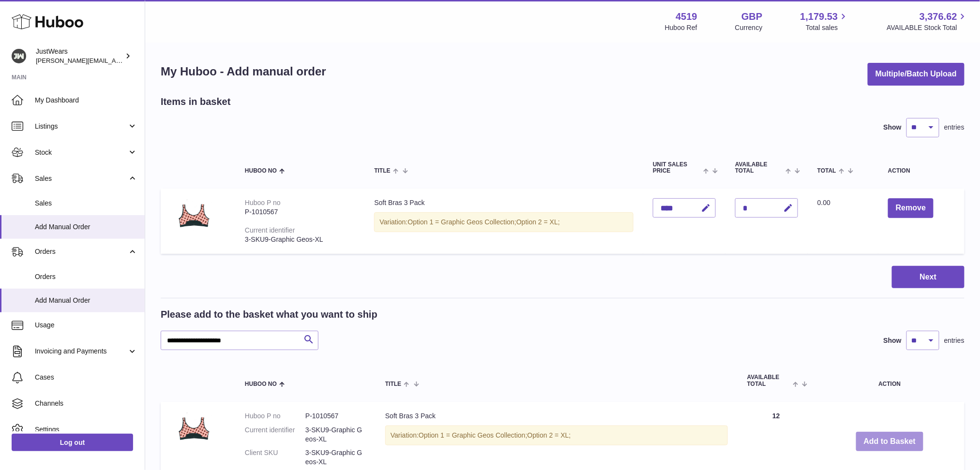 Image resolution: width=980 pixels, height=470 pixels. Describe the element at coordinates (686, 17) in the screenshot. I see `strong: 4519` at that location.